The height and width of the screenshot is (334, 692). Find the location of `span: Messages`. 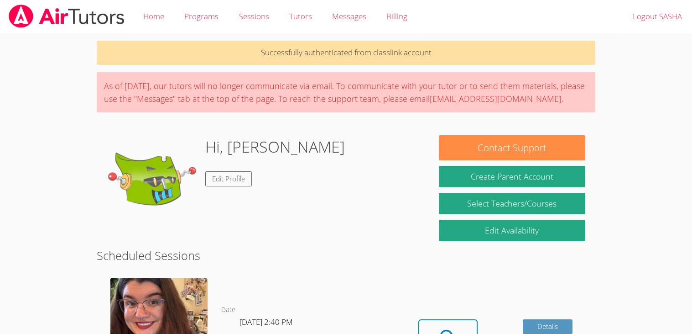

span: Messages is located at coordinates (349, 16).